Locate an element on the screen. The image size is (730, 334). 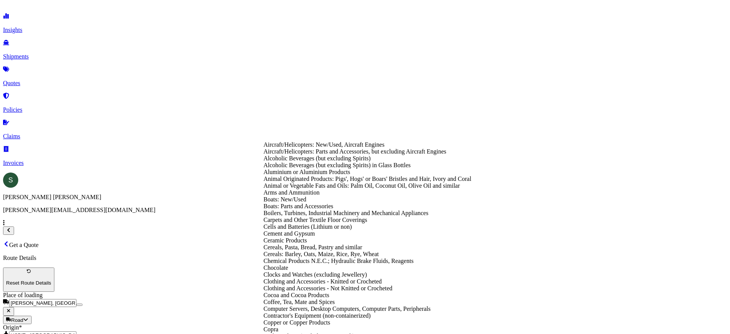
div: Chocolate is located at coordinates (367, 268).